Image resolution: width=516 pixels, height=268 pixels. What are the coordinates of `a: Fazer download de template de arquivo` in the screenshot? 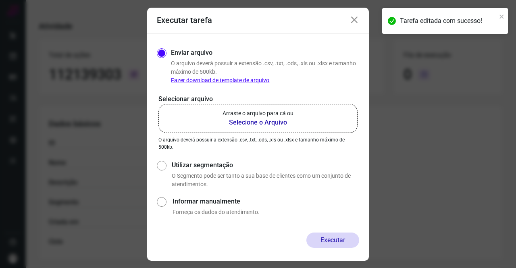 It's located at (220, 80).